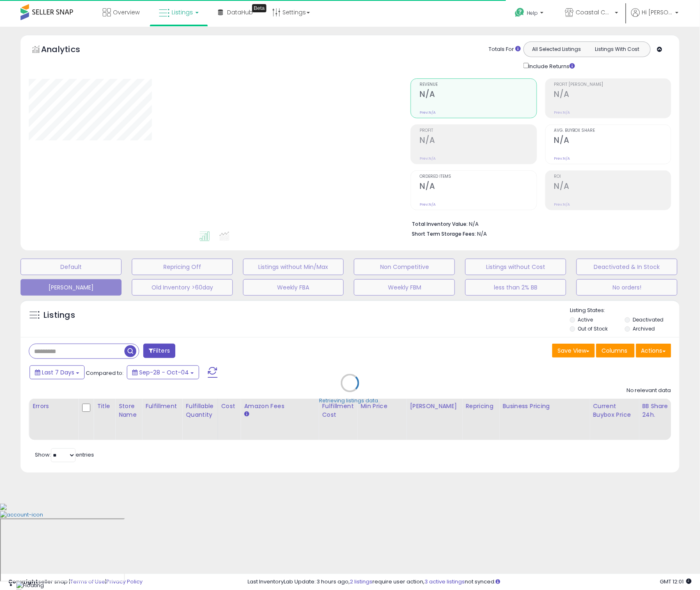  I want to click on button: Old Inventory >60day, so click(183, 287).